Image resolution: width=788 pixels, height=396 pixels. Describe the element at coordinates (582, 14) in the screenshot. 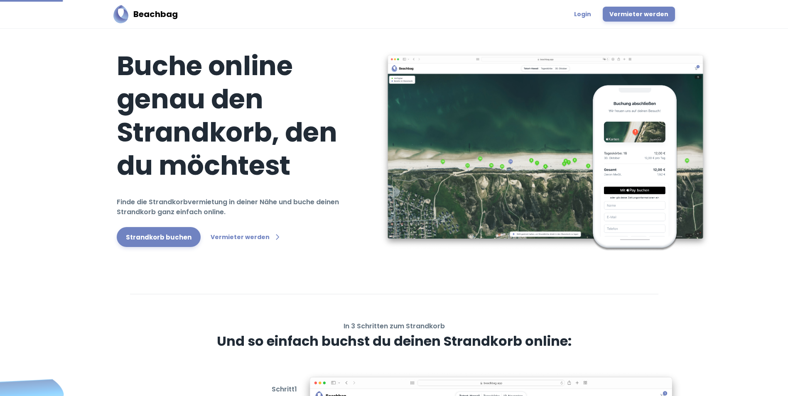

I see `a: Login` at that location.